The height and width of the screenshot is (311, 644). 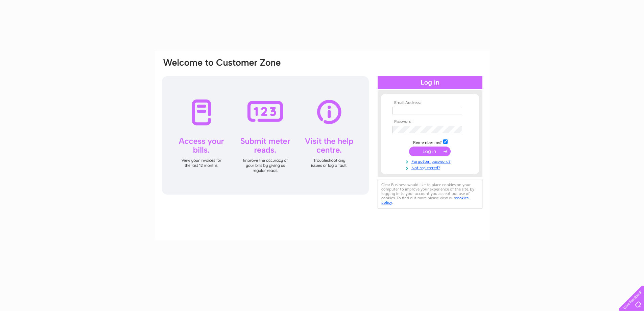 I want to click on input: Submit, so click(x=430, y=151).